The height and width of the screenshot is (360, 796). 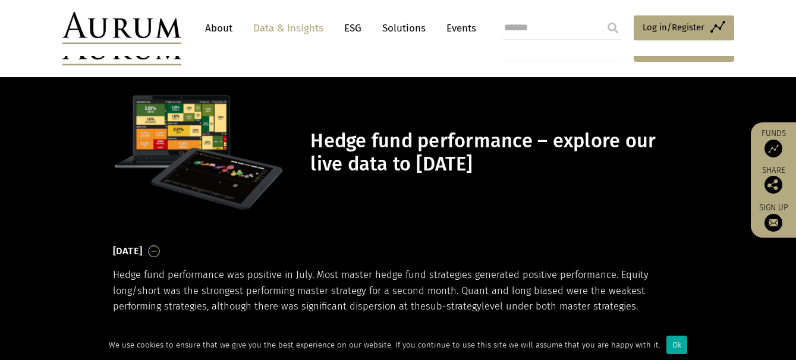 I want to click on a: About, so click(x=219, y=28).